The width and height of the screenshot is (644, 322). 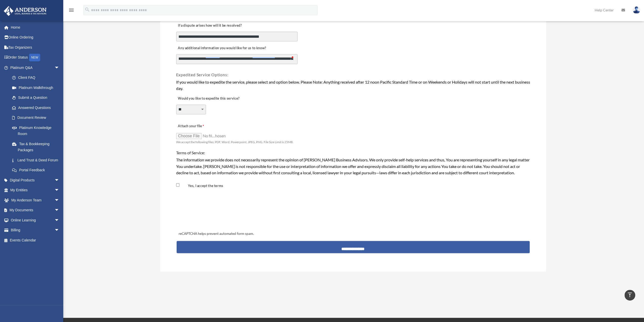 What do you see at coordinates (35, 68) in the screenshot?
I see `a: Platinum Q&Aarrow_drop_down` at bounding box center [35, 68].